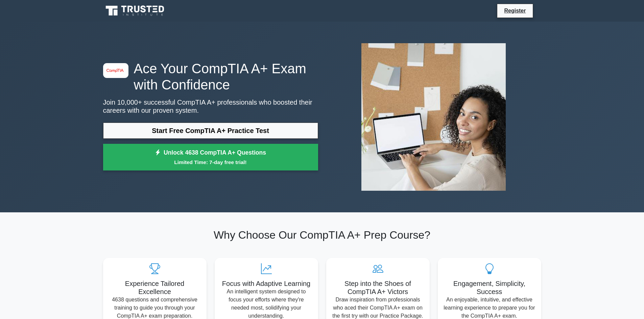  Describe the element at coordinates (378, 288) in the screenshot. I see `h5: Step into the Shoes of CompTIA A+ Victors` at that location.